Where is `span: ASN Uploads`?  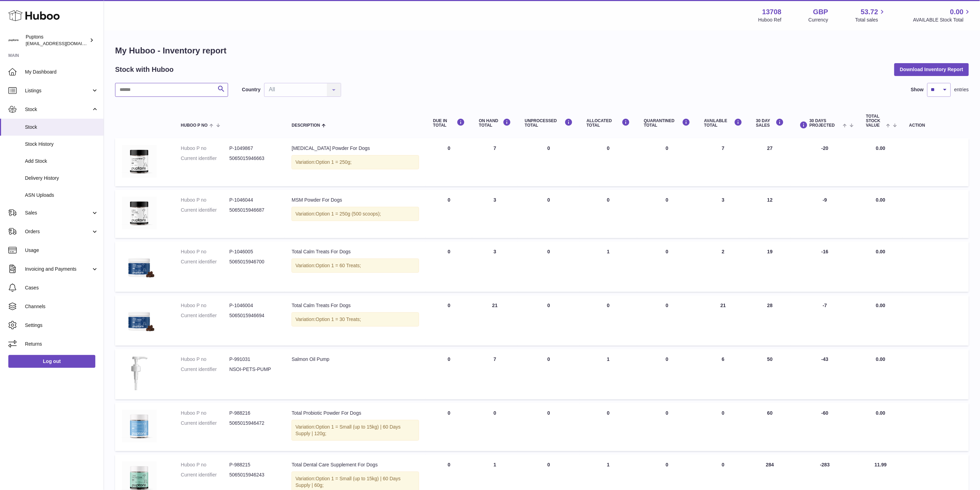 span: ASN Uploads is located at coordinates (62, 195).